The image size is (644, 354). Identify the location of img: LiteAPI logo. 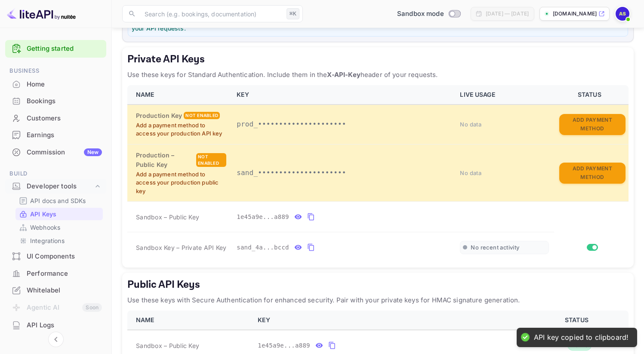
(41, 14).